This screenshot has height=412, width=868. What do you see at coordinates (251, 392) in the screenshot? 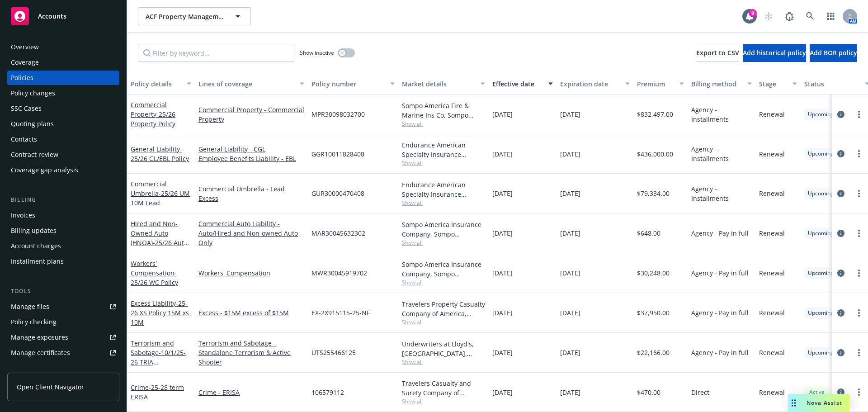
I see `a: Crime - ERISA` at bounding box center [251, 392].